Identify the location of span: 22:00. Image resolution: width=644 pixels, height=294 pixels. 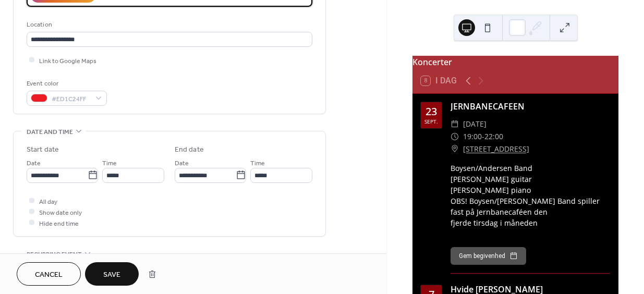
(494, 137).